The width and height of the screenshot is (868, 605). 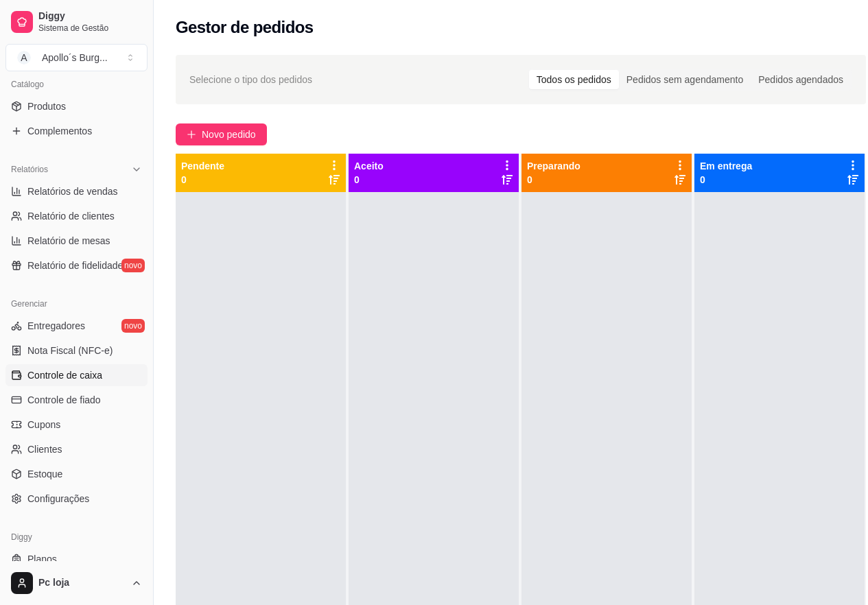 I want to click on span: plus, so click(x=191, y=135).